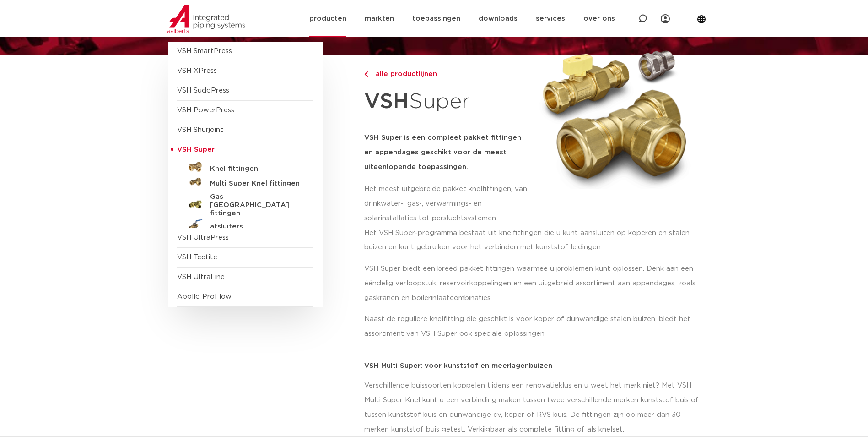  I want to click on a: VSH SudoPress, so click(203, 90).